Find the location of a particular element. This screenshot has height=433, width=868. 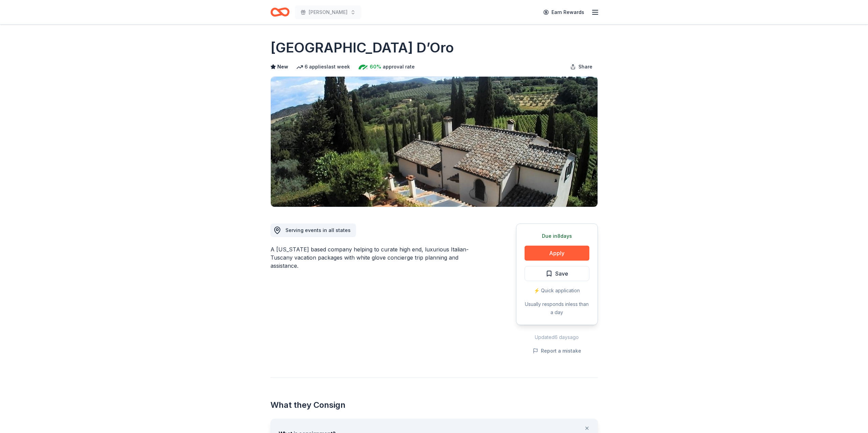

a: Home is located at coordinates (280, 12).